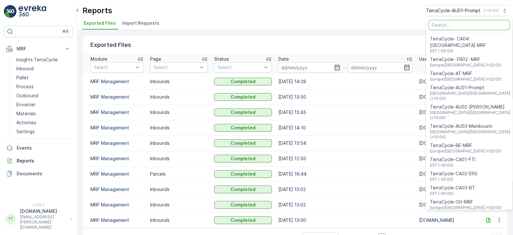 Image resolution: width=513 pixels, height=235 pixels. I want to click on p: MRF, so click(38, 49).